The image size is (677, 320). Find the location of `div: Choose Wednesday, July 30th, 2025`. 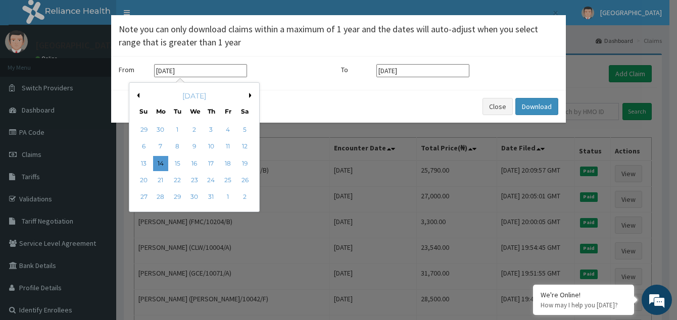

div: Choose Wednesday, July 30th, 2025 is located at coordinates (195, 198).